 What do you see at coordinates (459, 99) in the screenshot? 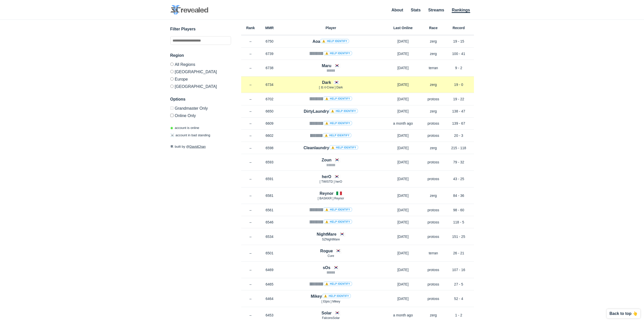
I see `p: 19 - 22` at bounding box center [459, 99].